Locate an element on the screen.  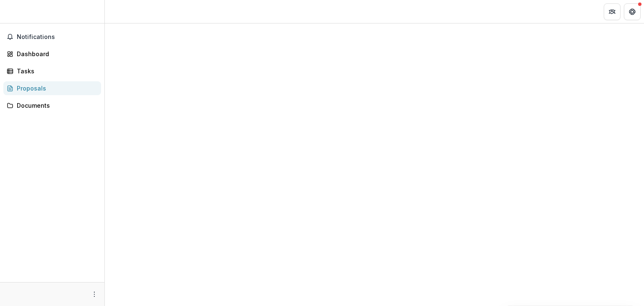
button: More is located at coordinates (94, 294).